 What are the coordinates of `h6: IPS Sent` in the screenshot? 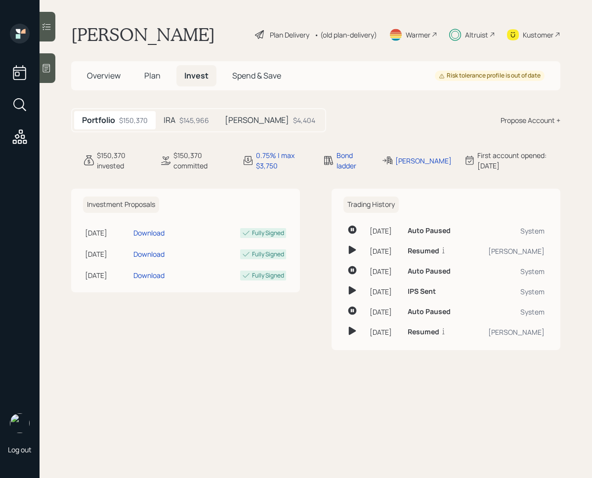 It's located at (422, 292).